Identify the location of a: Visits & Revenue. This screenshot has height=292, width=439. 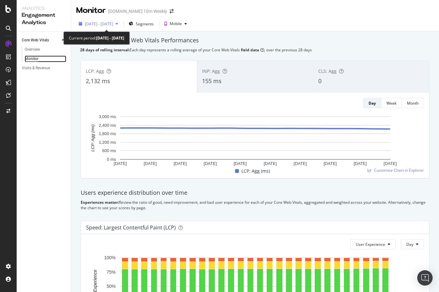
(44, 68).